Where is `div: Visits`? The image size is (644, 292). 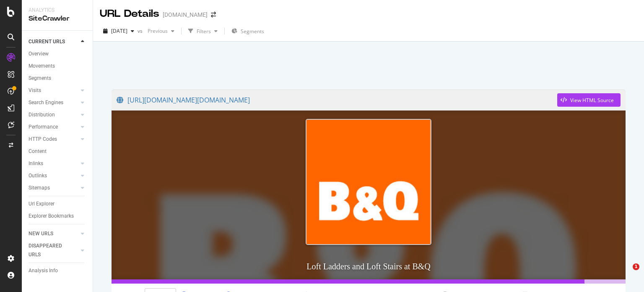
div: Visits is located at coordinates (35, 90).